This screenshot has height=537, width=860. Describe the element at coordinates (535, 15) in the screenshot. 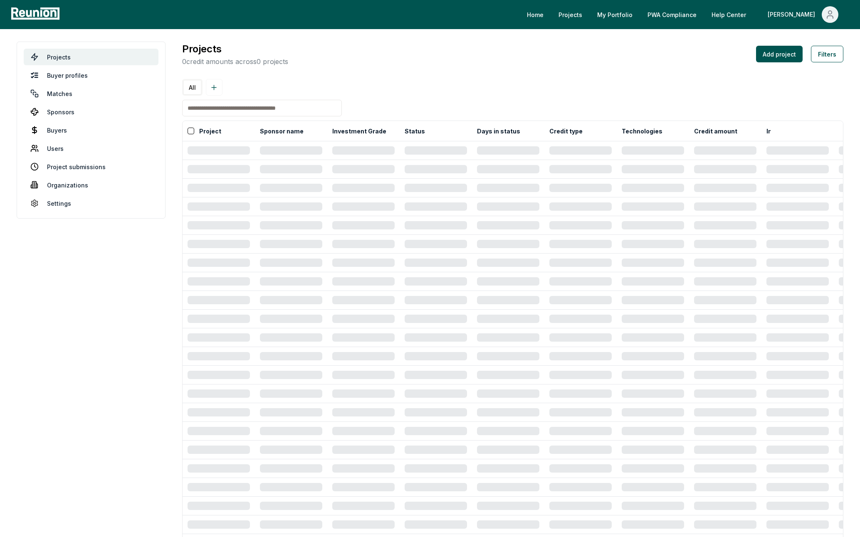

I see `a: Home` at that location.